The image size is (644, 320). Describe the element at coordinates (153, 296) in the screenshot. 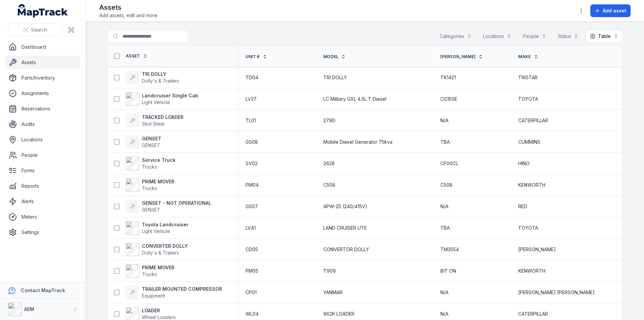

I see `span: Equipment` at that location.